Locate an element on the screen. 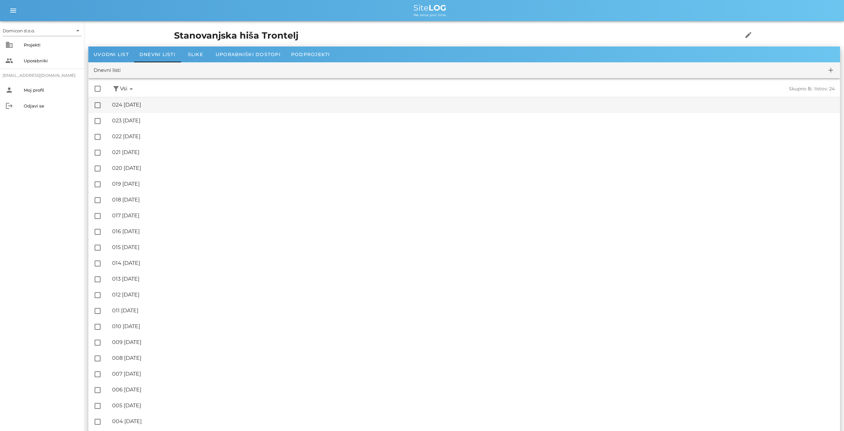  div: Pripomoček za klepet is located at coordinates (797, 395).